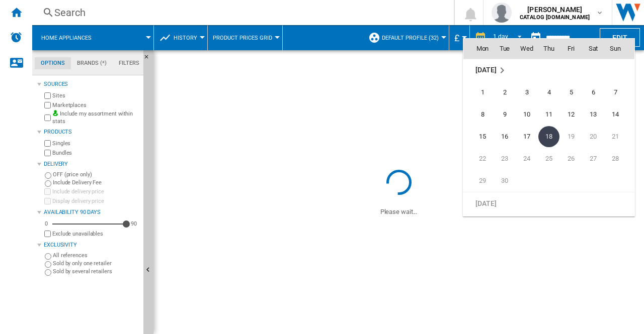  What do you see at coordinates (549, 137) in the screenshot?
I see `span: 18` at bounding box center [549, 137].